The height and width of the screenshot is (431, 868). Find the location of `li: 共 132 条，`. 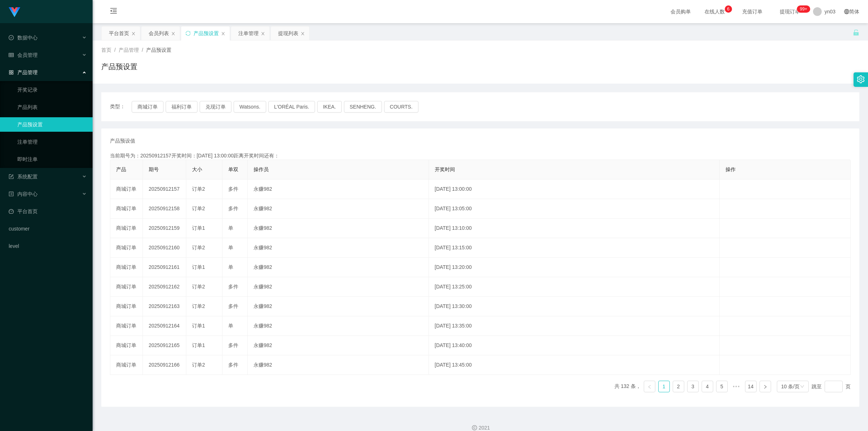

li: 共 132 条， is located at coordinates (628, 387).